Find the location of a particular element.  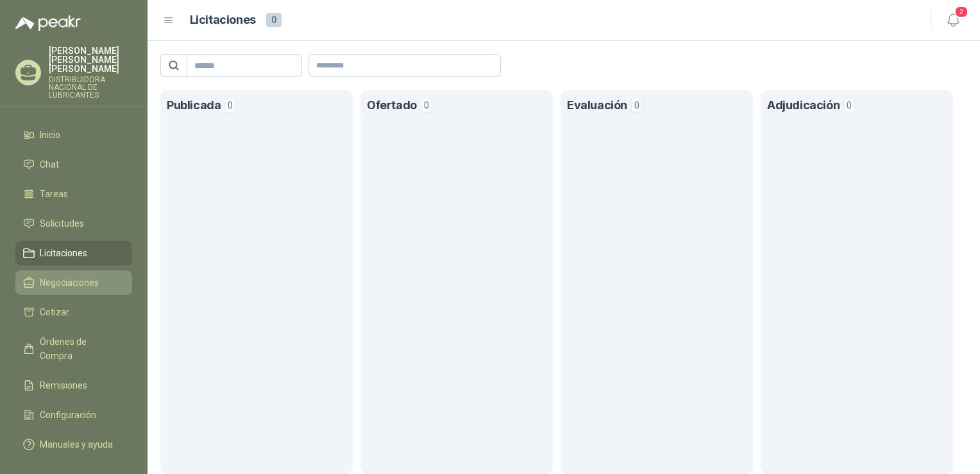

h1: Evaluación is located at coordinates (597, 105).